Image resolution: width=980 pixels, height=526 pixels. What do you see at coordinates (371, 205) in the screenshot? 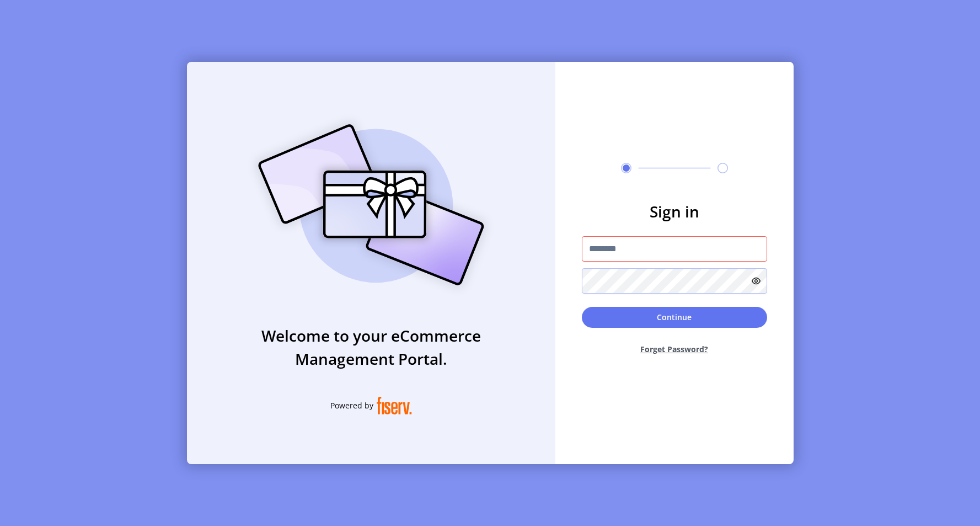
I see `img: card_Illustration.svg` at bounding box center [371, 205].